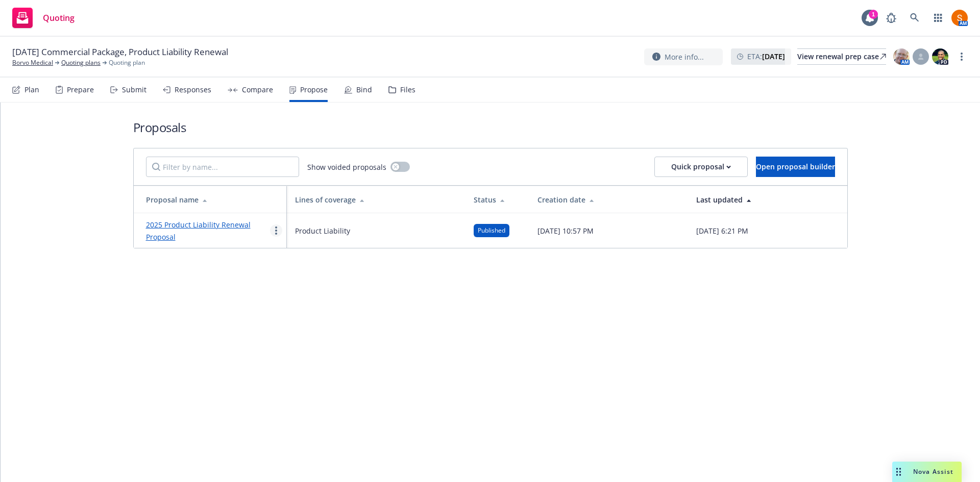 This screenshot has width=980, height=482. I want to click on div: Lines of coverage, so click(376, 199).